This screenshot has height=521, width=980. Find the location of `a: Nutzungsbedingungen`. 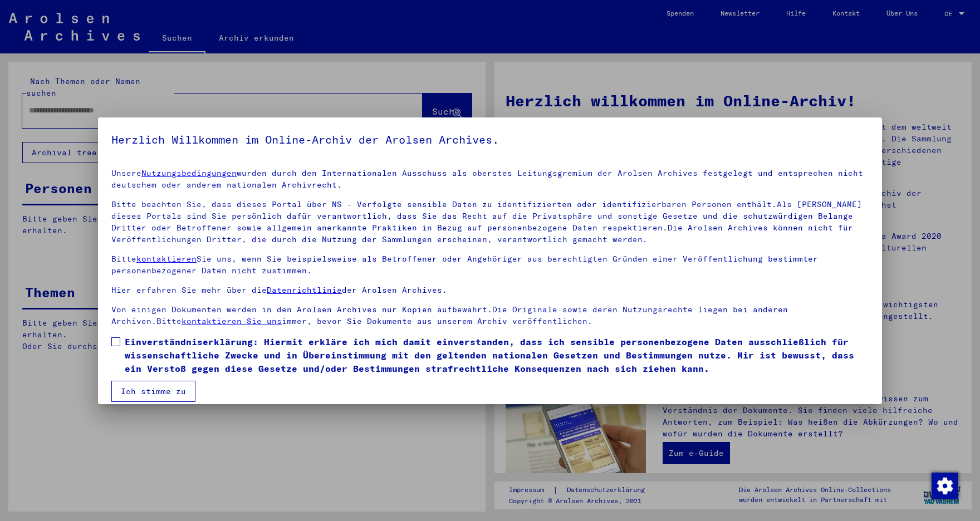

a: Nutzungsbedingungen is located at coordinates (189, 173).